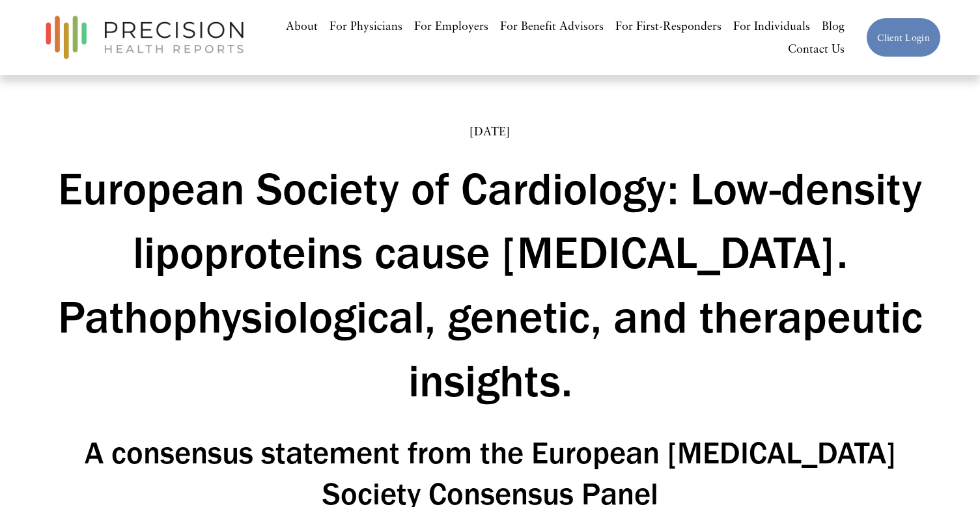 Image resolution: width=980 pixels, height=507 pixels. What do you see at coordinates (301, 26) in the screenshot?
I see `a: About` at bounding box center [301, 26].